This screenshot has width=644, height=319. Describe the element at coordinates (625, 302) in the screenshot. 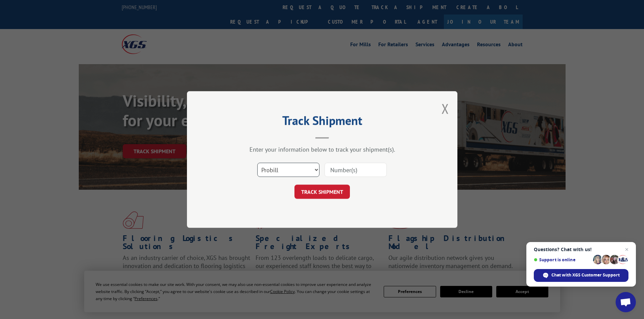

I see `a: Open chat` at that location.